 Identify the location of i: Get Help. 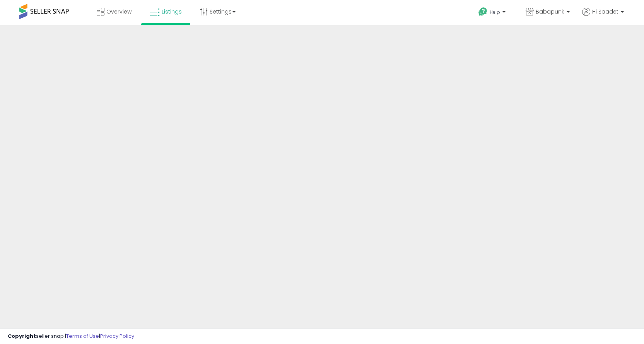
(483, 11).